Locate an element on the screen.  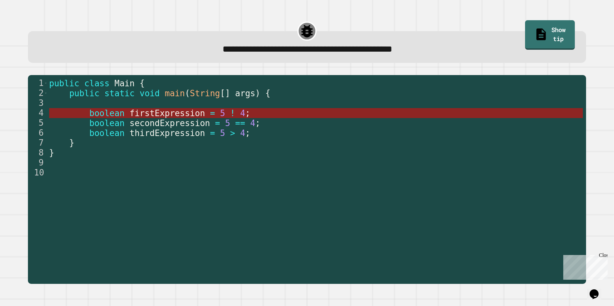
span: args is located at coordinates (245, 93).